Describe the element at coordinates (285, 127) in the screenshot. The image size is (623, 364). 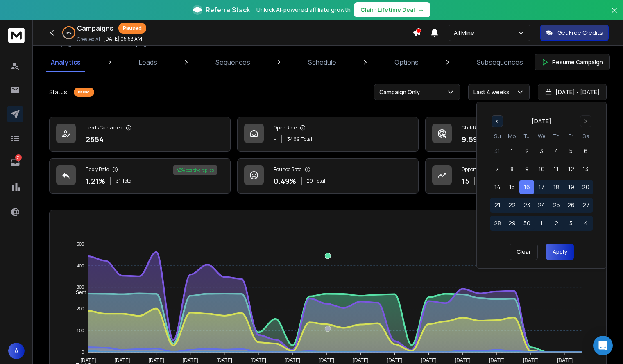
I see `p: Open Rate` at that location.